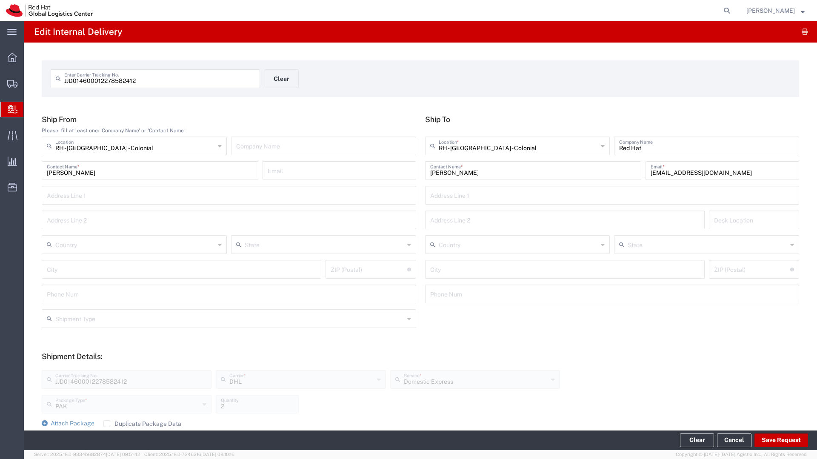 The width and height of the screenshot is (817, 459). I want to click on span: Server: 2025.18.0-9334b682874, so click(87, 454).